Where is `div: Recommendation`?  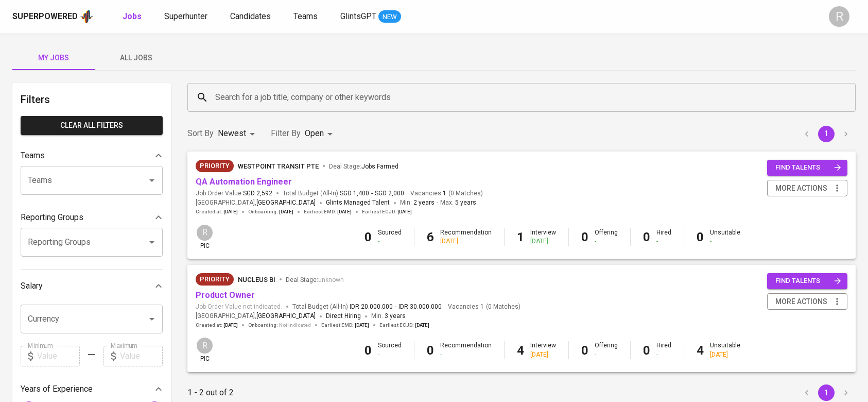
div: Recommendation is located at coordinates (466, 237).